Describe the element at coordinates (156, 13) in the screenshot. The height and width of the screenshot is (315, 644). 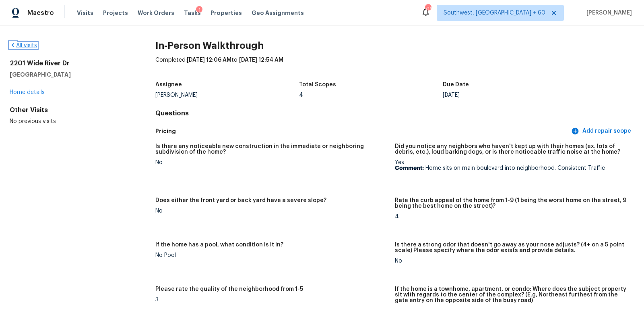
I see `span: Work Orders` at that location.